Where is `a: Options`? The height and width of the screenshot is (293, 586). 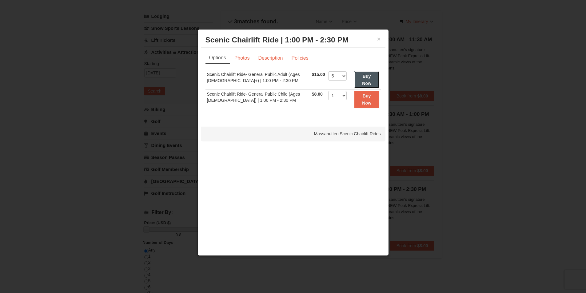 a: Options is located at coordinates (218, 58).